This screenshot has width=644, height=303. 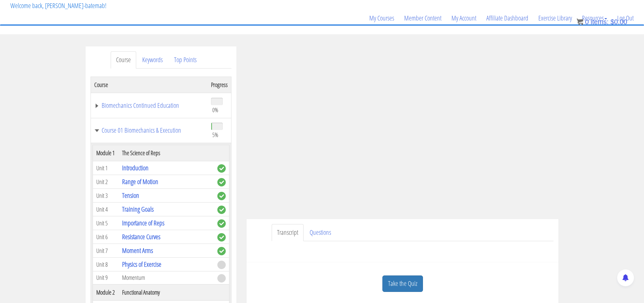 I want to click on th: Module 2, so click(x=106, y=292).